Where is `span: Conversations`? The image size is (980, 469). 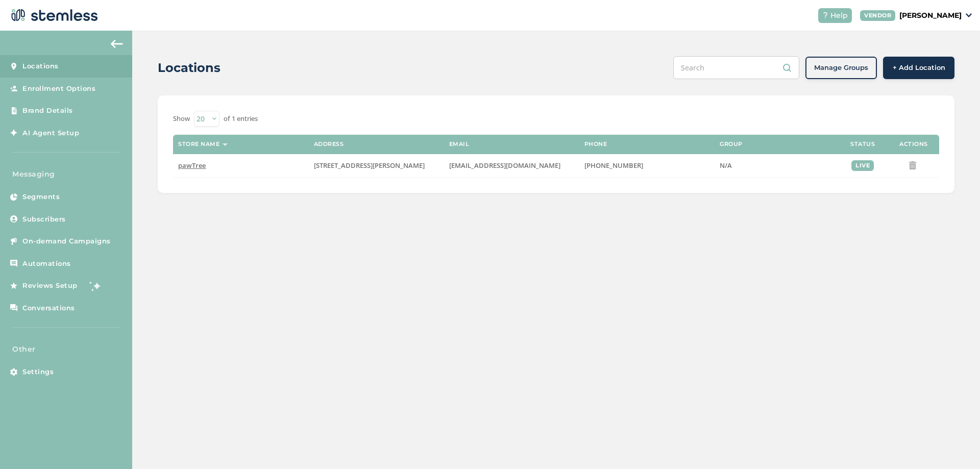 span: Conversations is located at coordinates (48, 308).